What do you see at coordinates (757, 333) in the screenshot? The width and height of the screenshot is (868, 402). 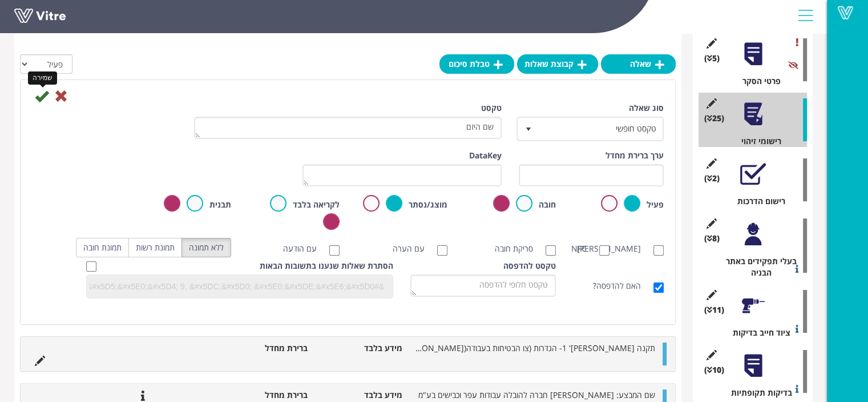 I see `div: ציוד חייב בדיקות` at bounding box center [757, 333].